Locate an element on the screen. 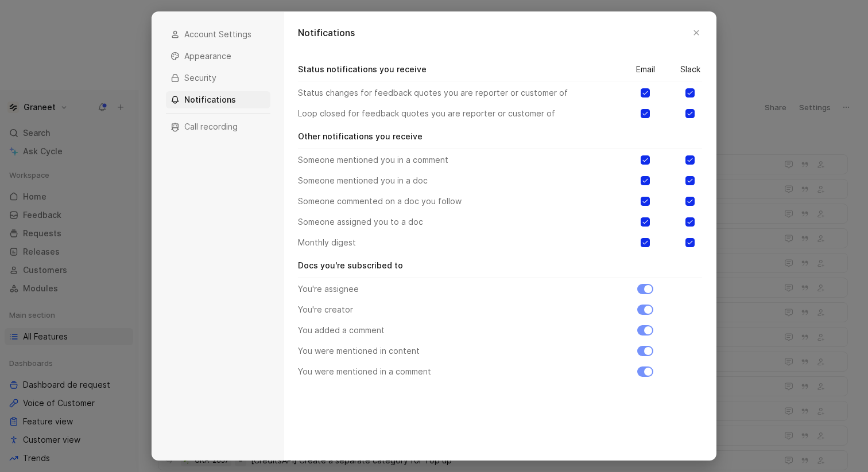 The width and height of the screenshot is (868, 472). h1: Notifications is located at coordinates (326, 33).